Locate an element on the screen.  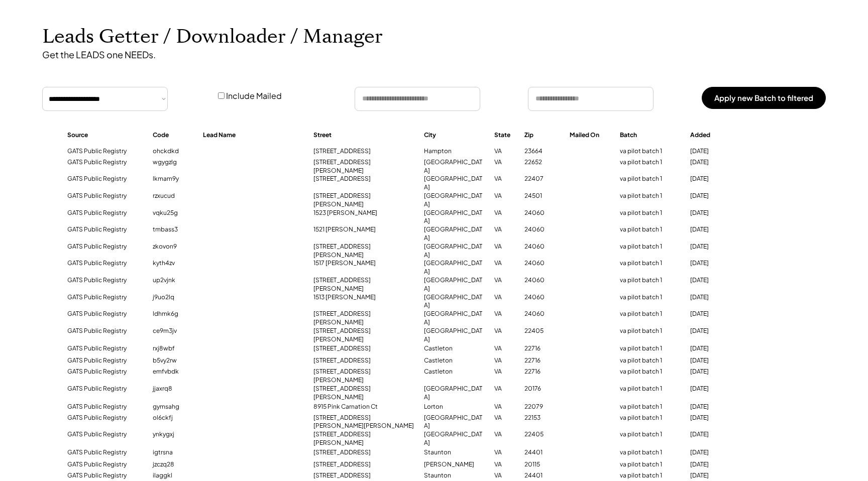
div: 22079 is located at coordinates (542, 407).